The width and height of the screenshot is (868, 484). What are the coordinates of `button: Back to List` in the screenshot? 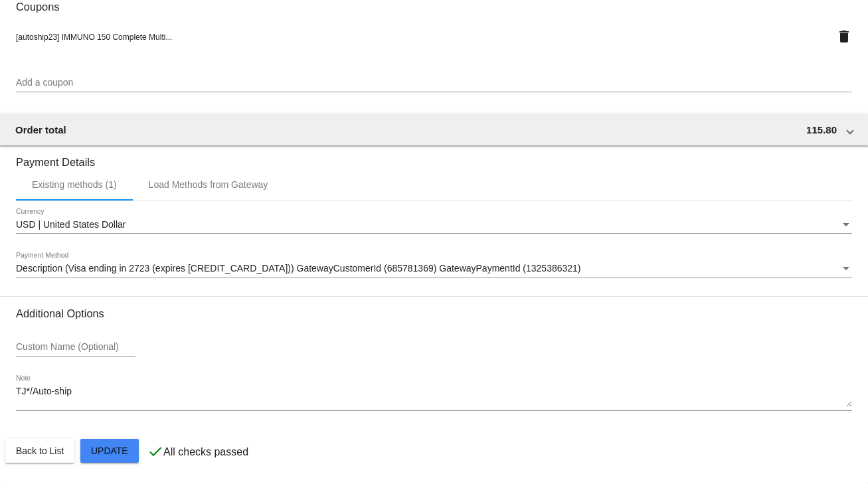 It's located at (40, 450).